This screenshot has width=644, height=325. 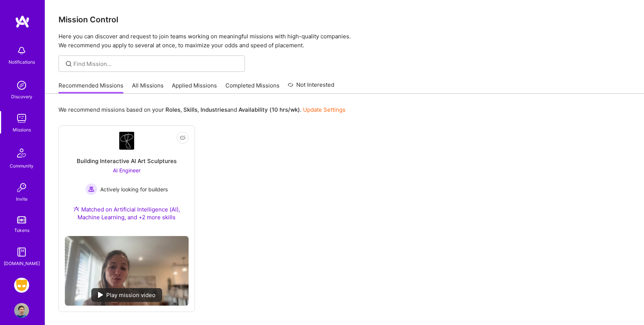 What do you see at coordinates (194, 88) in the screenshot?
I see `a: Applied Missions` at bounding box center [194, 88].